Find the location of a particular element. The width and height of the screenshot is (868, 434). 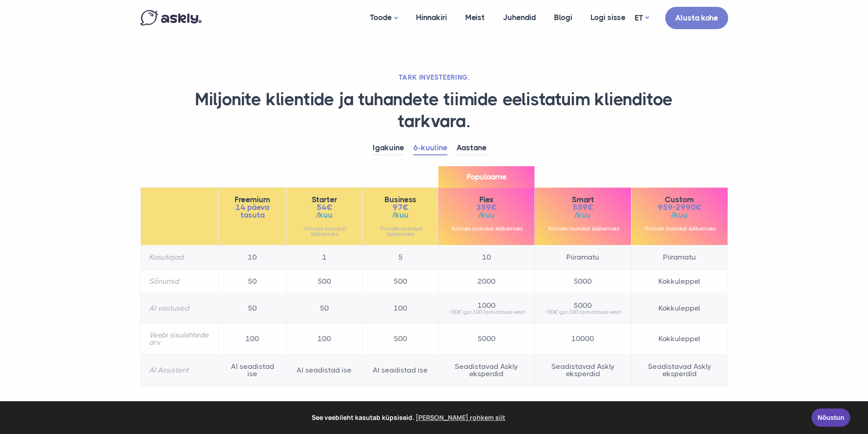

span: Populaarne is located at coordinates (486, 177).